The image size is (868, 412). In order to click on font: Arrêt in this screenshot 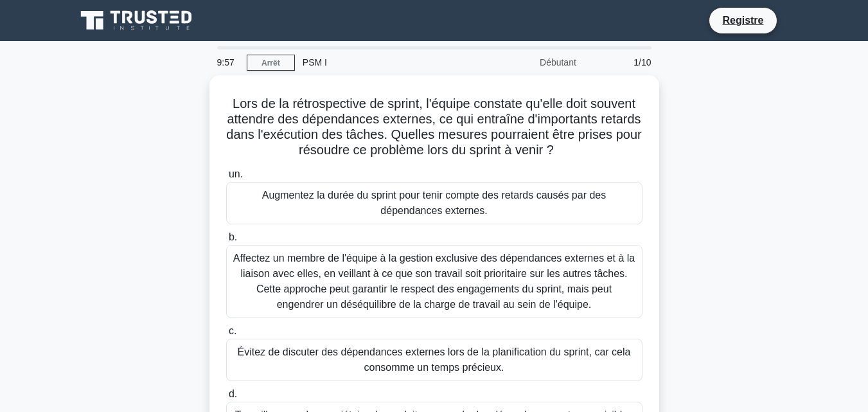, I will do `click(271, 63)`.